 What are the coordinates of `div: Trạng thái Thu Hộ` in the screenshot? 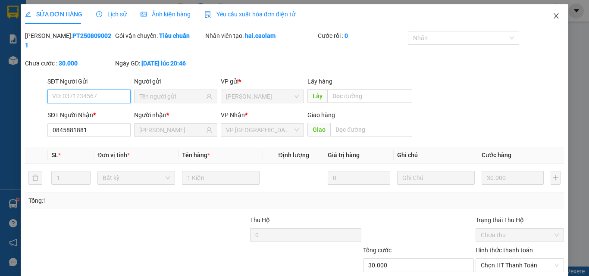 It's located at (519, 220).